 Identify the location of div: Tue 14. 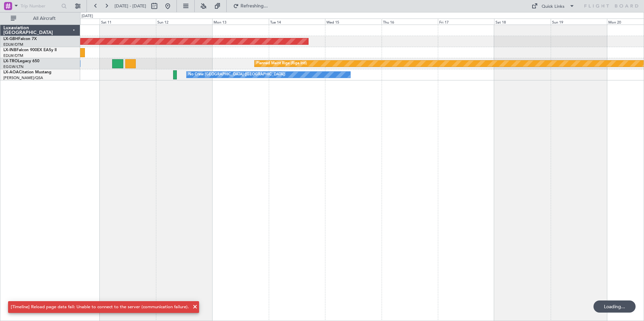
(297, 21).